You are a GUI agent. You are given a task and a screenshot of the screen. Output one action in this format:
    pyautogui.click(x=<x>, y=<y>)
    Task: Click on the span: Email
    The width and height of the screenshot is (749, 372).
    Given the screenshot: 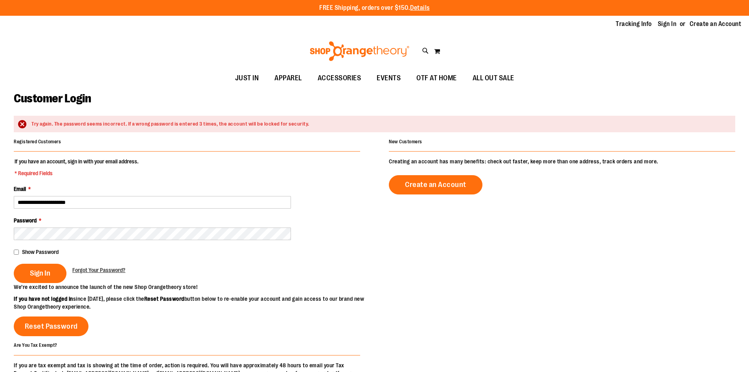 What is the action you would take?
    pyautogui.click(x=20, y=189)
    